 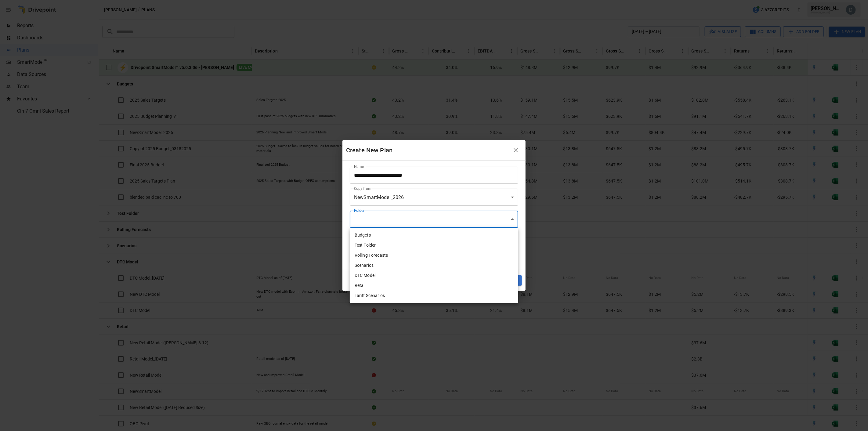 What do you see at coordinates (434, 275) in the screenshot?
I see `li: DTC Model` at bounding box center [434, 275].